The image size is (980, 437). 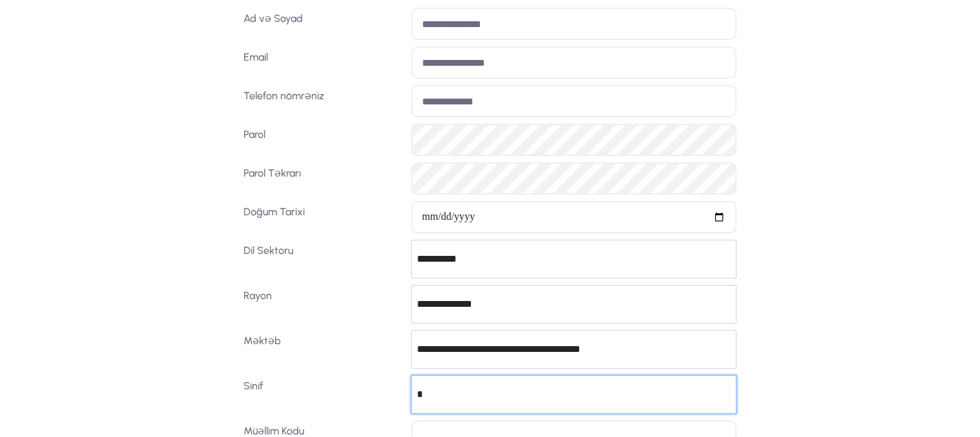 I want to click on label: Telefon nömrəniz, so click(x=323, y=101).